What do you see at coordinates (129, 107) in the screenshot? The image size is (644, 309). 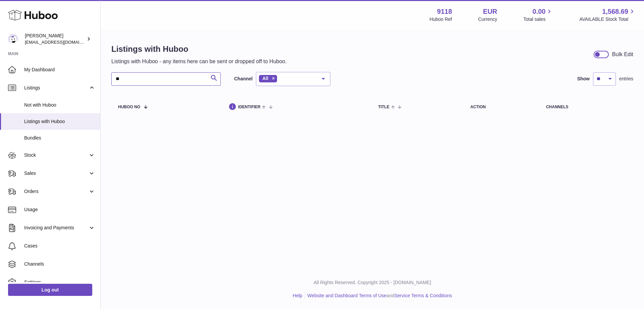 I see `span: Huboo no` at bounding box center [129, 107].